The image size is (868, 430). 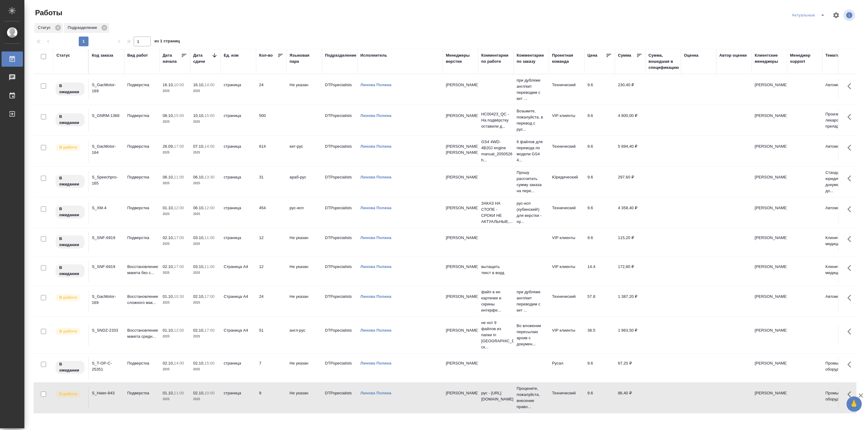 I want to click on div: Ед. изм, so click(x=231, y=56).